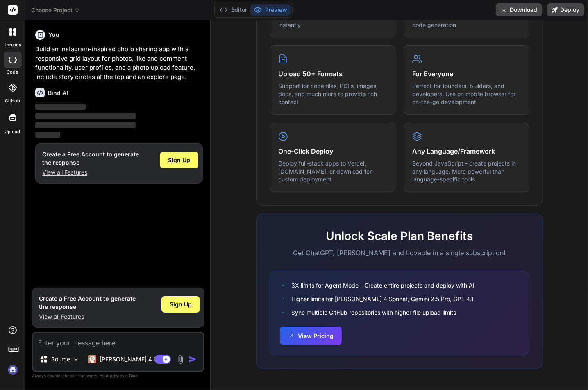 The image size is (588, 390). I want to click on img: icon, so click(192, 359).